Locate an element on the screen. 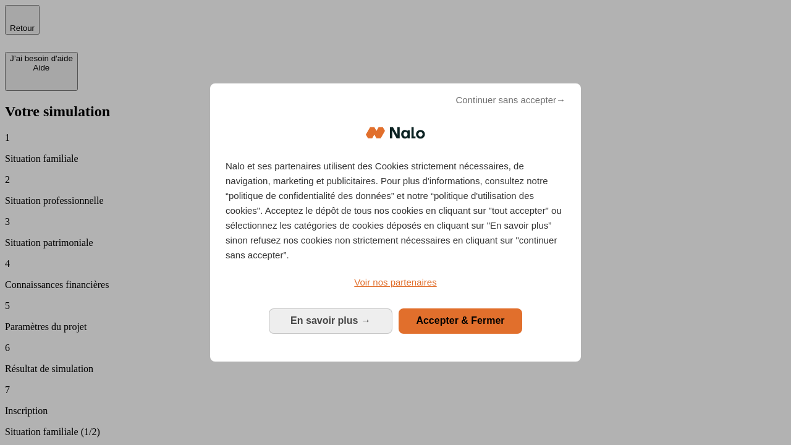  p: Nalo et ses partenaires utilisent des Cookies strictement nécessaires, de navigation, marketing e... is located at coordinates (396, 211).